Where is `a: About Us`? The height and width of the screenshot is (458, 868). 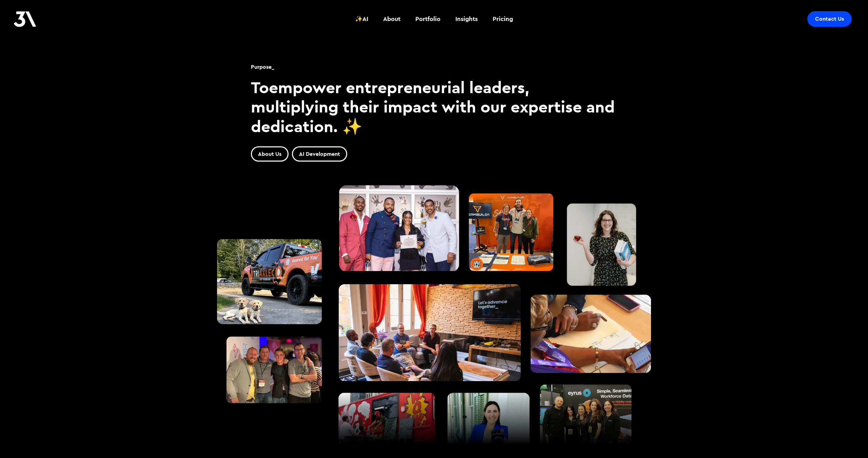 a: About Us is located at coordinates (269, 154).